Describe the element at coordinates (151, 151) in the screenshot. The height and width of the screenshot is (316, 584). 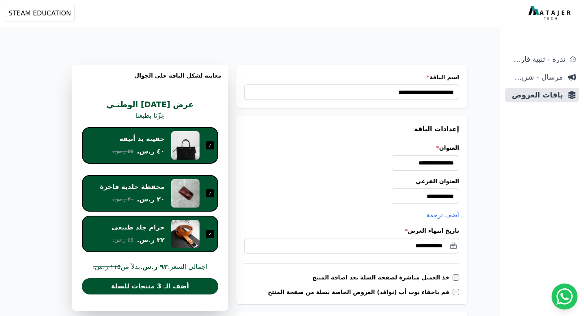
I see `span: ٤٠ ر.س.` at that location.